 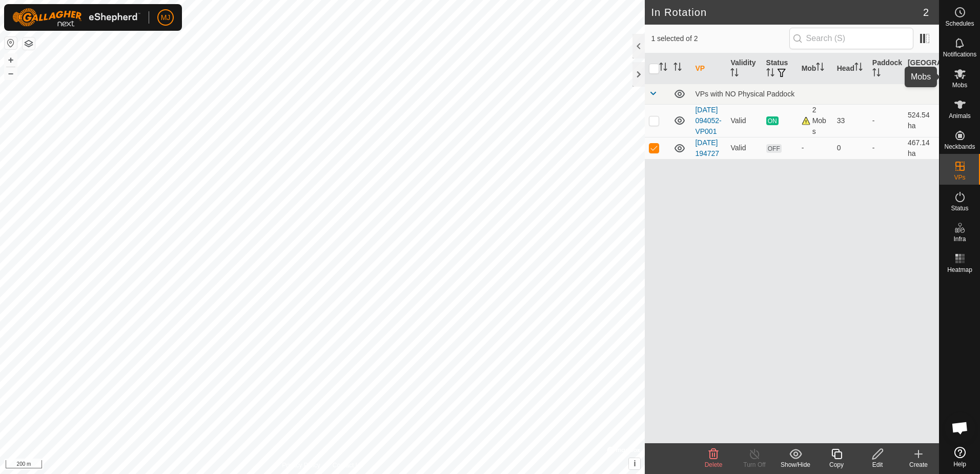 What do you see at coordinates (919, 465) in the screenshot?
I see `div: Create` at bounding box center [919, 465].